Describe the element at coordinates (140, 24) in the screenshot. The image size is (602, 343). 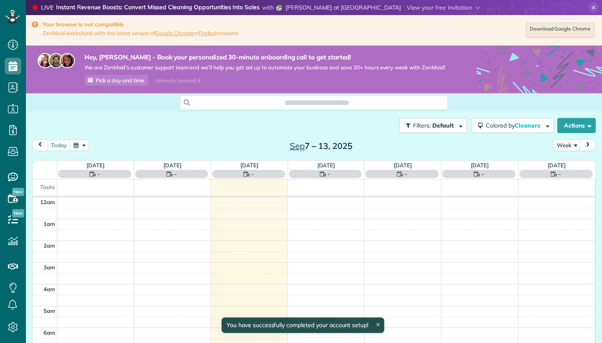
I see `strong: Your browser is not compatible` at that location.